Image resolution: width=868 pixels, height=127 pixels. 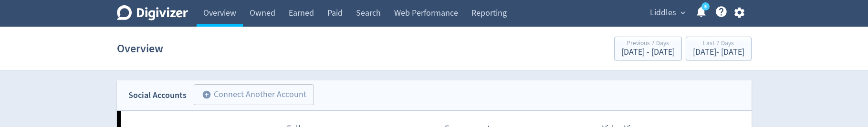 I want to click on a: Connect Another Account, so click(x=250, y=95).